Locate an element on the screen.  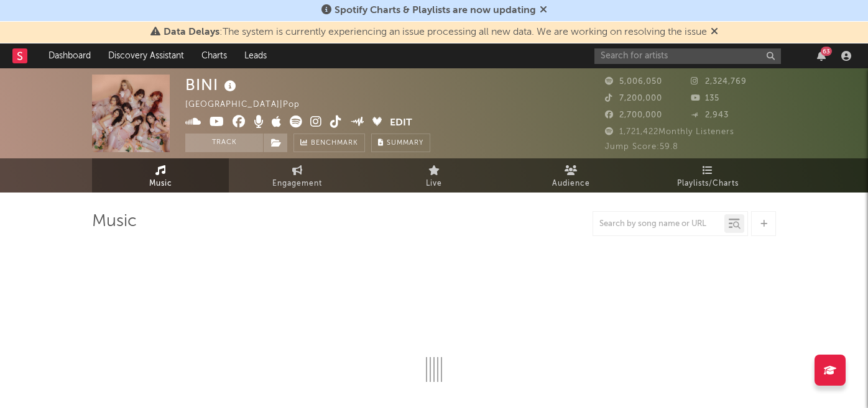
a: Live is located at coordinates (434, 175).